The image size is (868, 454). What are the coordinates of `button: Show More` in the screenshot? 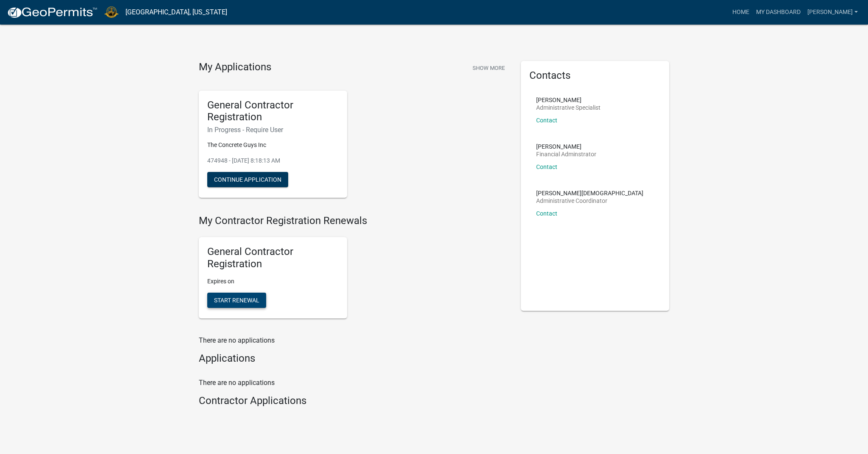 It's located at (489, 68).